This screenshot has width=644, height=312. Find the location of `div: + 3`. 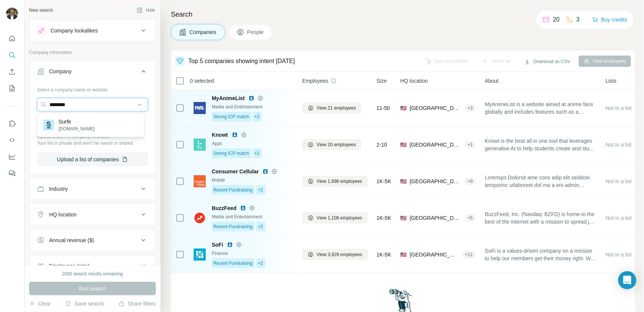

div: + 3 is located at coordinates (470, 108).